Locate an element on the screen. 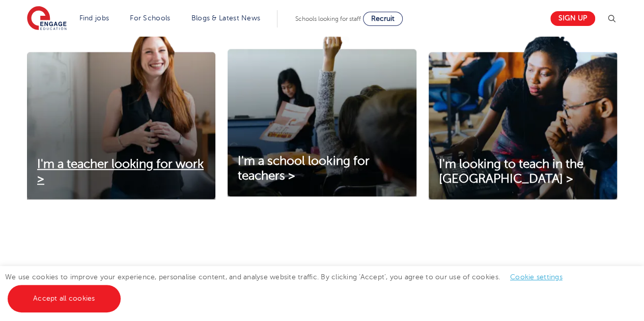 The width and height of the screenshot is (644, 321). a: I'm a school looking for teachers > is located at coordinates (321, 169).